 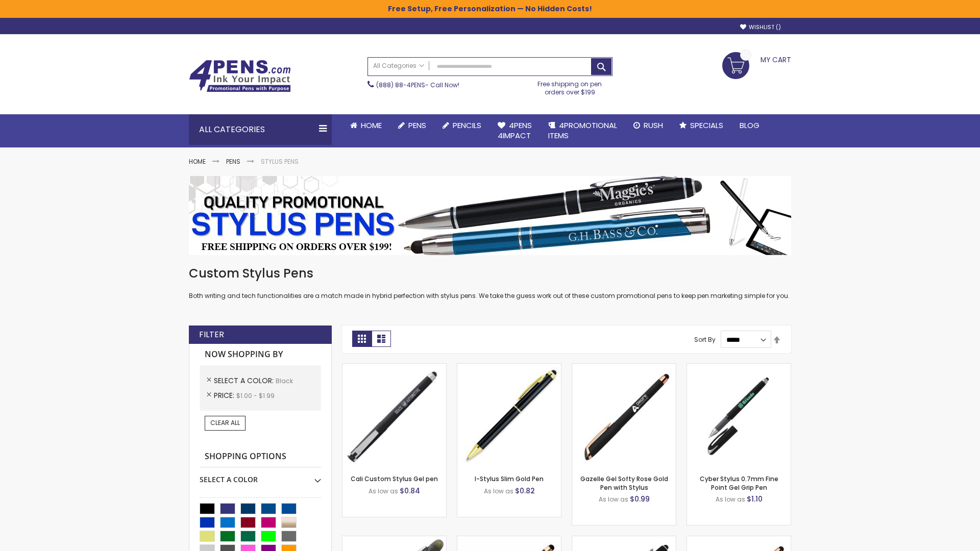 What do you see at coordinates (739, 540) in the screenshot?
I see `a: Gazelle Gel Softy Rose Gold Pen with Stylus - ColorJet-Black` at bounding box center [739, 540].